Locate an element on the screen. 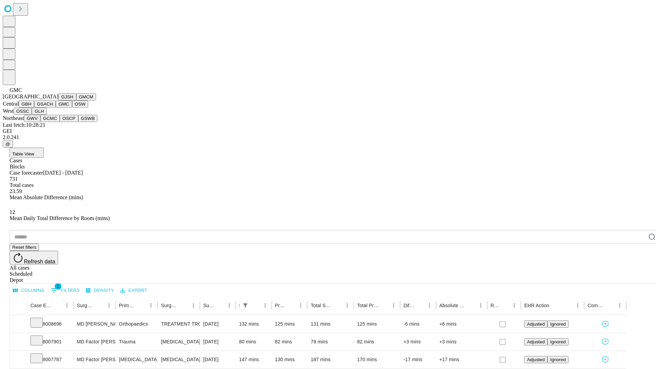 The height and width of the screenshot is (369, 656). div: Resolved in EHR is located at coordinates (495, 305).